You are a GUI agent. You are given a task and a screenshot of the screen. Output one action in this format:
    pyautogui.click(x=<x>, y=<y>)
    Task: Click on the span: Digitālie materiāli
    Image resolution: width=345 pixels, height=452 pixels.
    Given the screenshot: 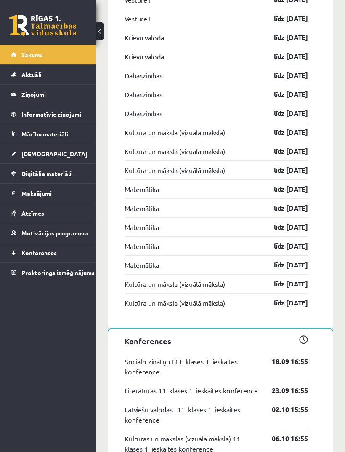 What is the action you would take?
    pyautogui.click(x=46, y=173)
    